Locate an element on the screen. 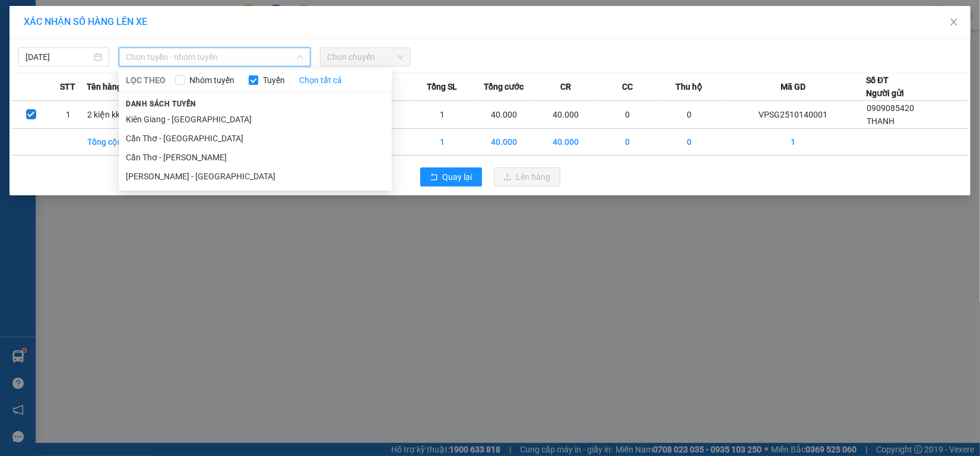  span: GỬI KHÁCH HÀNG is located at coordinates (181, 53).